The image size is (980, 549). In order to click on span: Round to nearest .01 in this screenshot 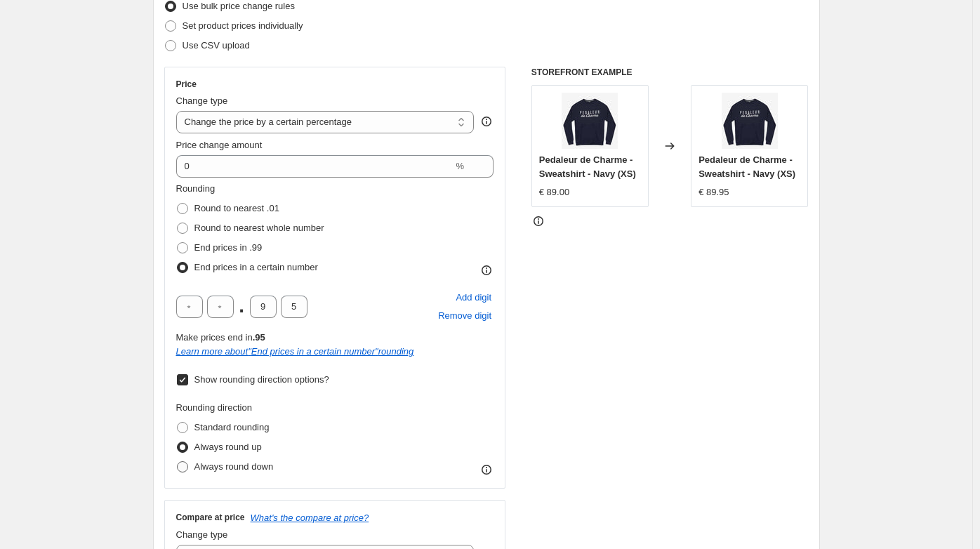, I will do `click(237, 208)`.